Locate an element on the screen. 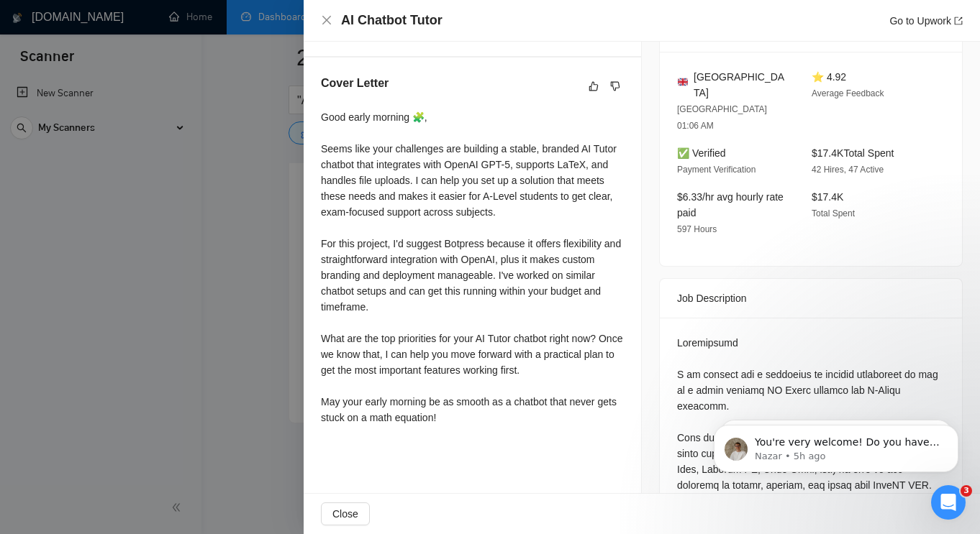  span: ⭐ 4.92 is located at coordinates (829, 77).